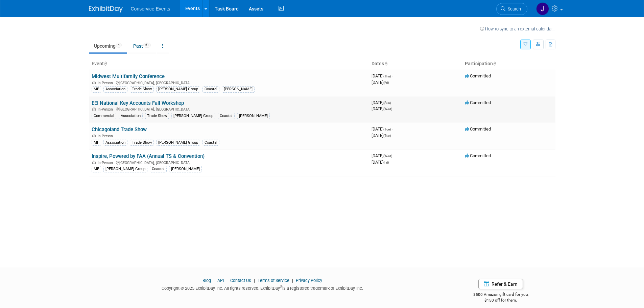 The height and width of the screenshot is (308, 644). Describe the element at coordinates (500, 295) in the screenshot. I see `div: $500 Amazon gift card for you,` at that location.